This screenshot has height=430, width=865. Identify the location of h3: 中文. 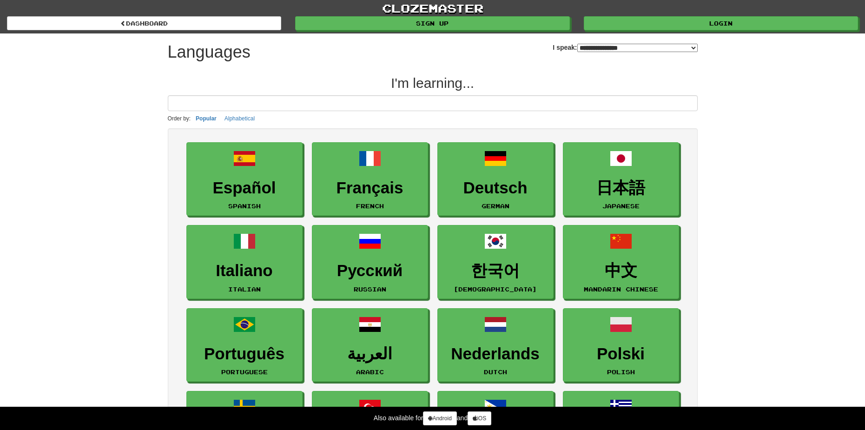
(621, 270).